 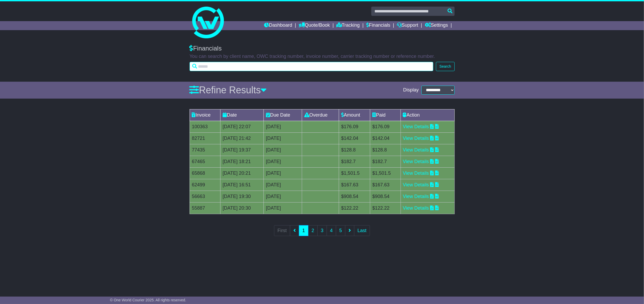 What do you see at coordinates (361, 230) in the screenshot?
I see `a: Last` at bounding box center [361, 230].